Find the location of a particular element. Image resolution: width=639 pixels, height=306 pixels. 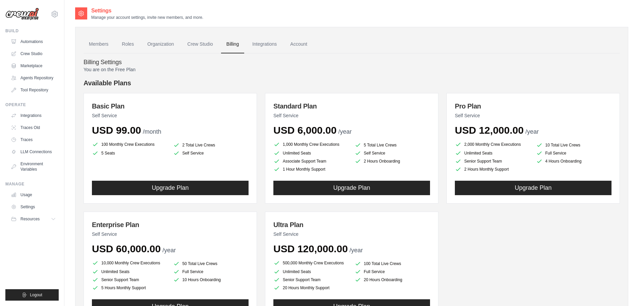

button: Logout is located at coordinates (32, 294).